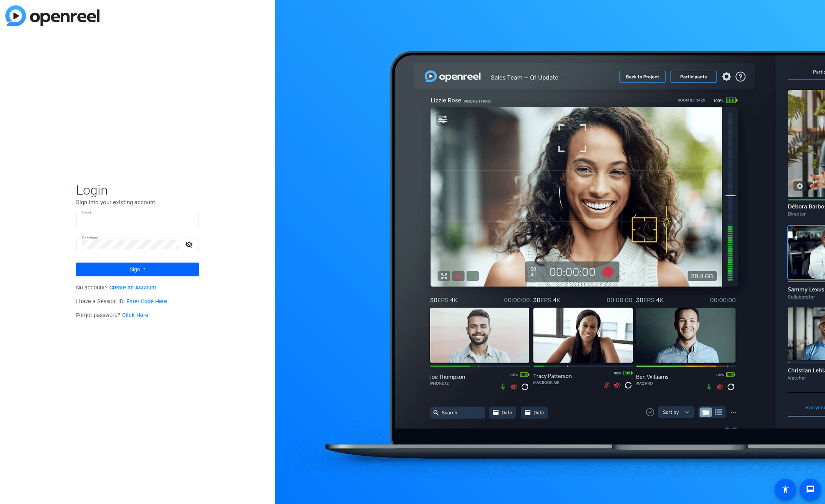 This screenshot has height=504, width=825. What do you see at coordinates (137, 190) in the screenshot?
I see `span: Login` at bounding box center [137, 190].